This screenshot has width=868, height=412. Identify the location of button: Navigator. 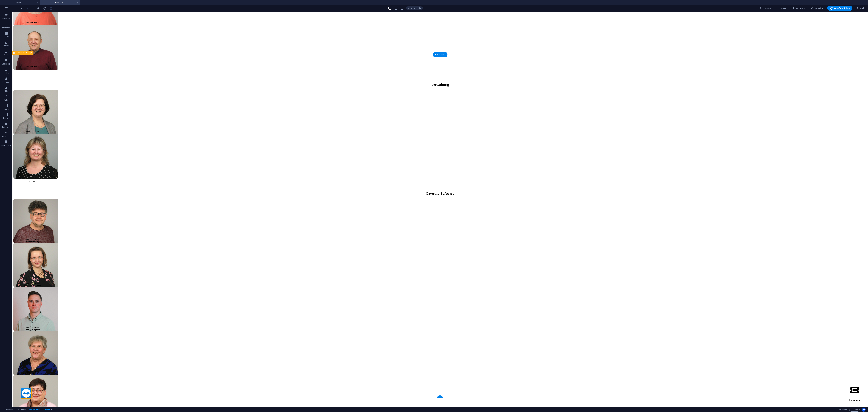
(799, 8).